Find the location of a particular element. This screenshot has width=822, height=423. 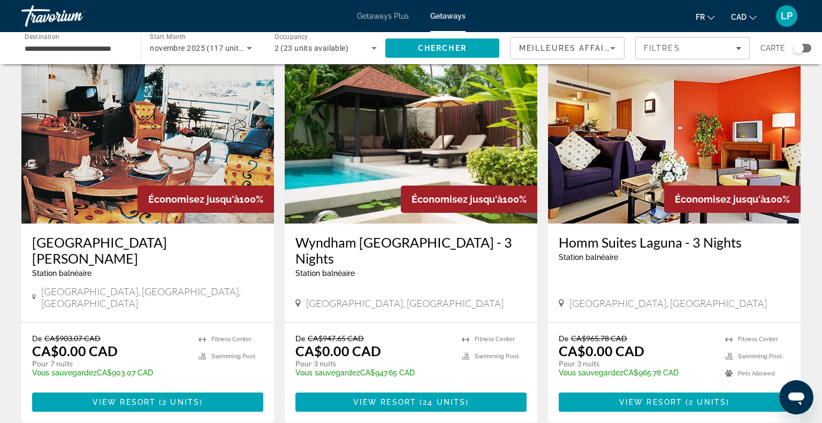

button: Change language is located at coordinates (705, 17).